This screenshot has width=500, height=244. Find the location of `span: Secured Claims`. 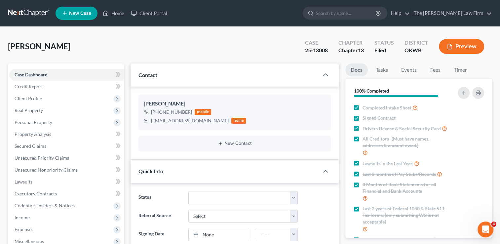

span: Secured Claims is located at coordinates (30, 146).